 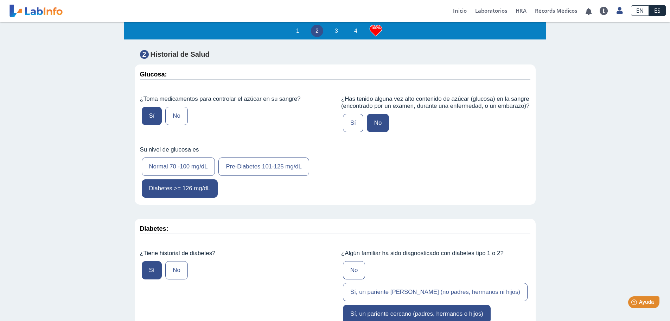 What do you see at coordinates (39, 8) in the screenshot?
I see `span: Ayuda` at bounding box center [39, 8].